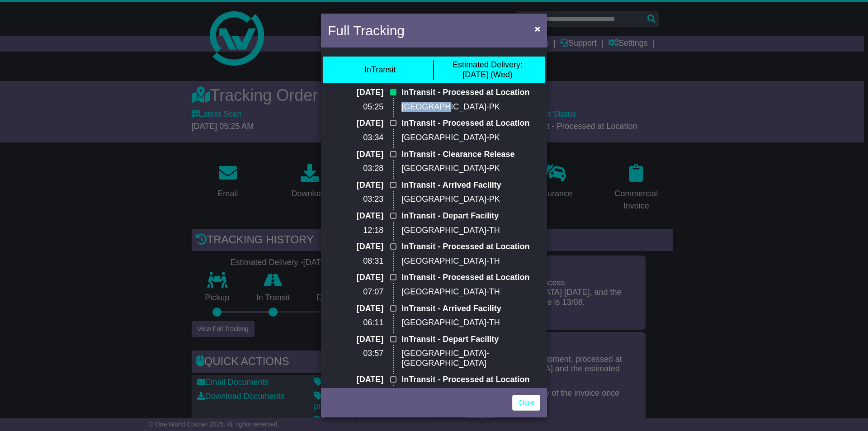 Image resolution: width=868 pixels, height=431 pixels. I want to click on p: 06:11, so click(355, 323).